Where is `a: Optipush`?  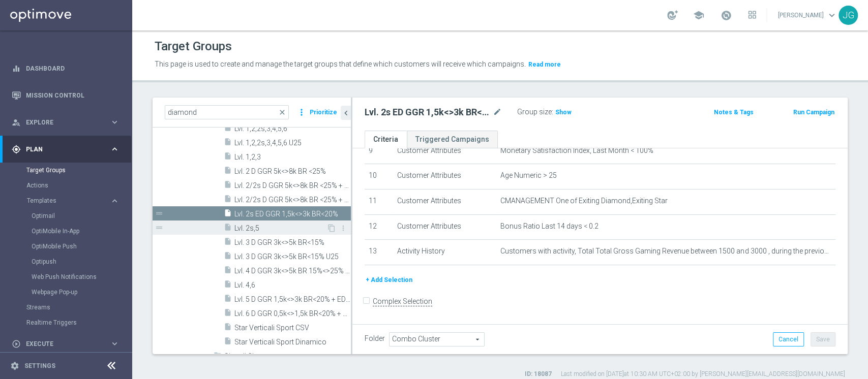
a: Optipush is located at coordinates (69, 261).